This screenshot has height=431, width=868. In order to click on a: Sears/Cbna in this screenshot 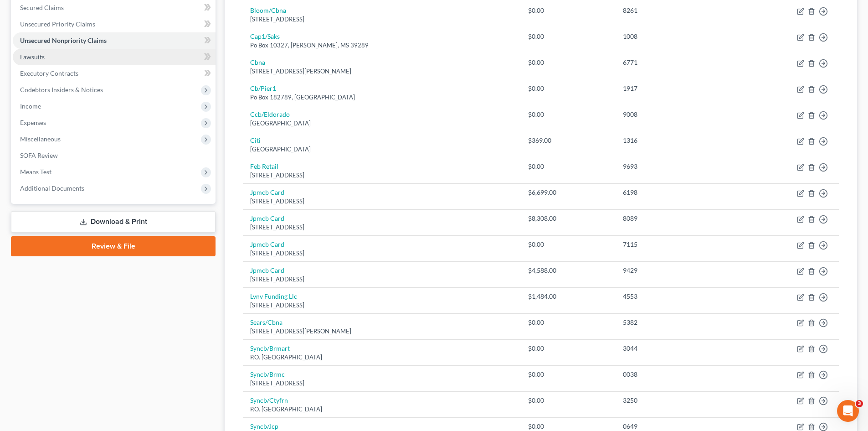, I will do `click(266, 322)`.